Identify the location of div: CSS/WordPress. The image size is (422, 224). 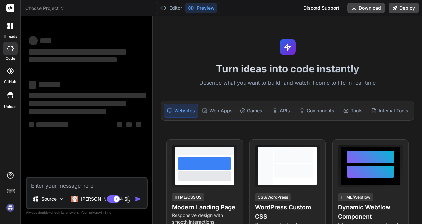
(273, 197).